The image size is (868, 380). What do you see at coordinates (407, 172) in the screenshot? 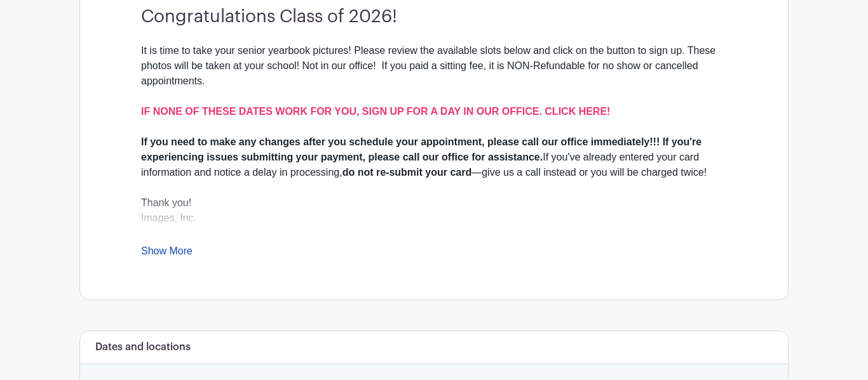
I see `strong: do not re-submit your card` at bounding box center [407, 172].